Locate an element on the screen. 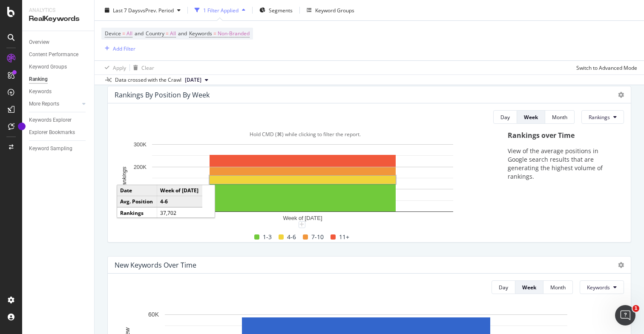  button: Keyword Groups is located at coordinates (330, 10).